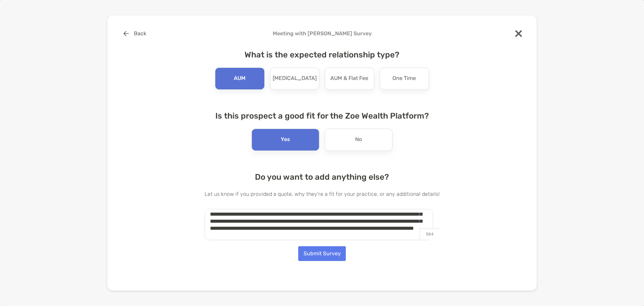 The width and height of the screenshot is (644, 306). Describe the element at coordinates (322, 55) in the screenshot. I see `h4: What is the expected relationship type?` at that location.